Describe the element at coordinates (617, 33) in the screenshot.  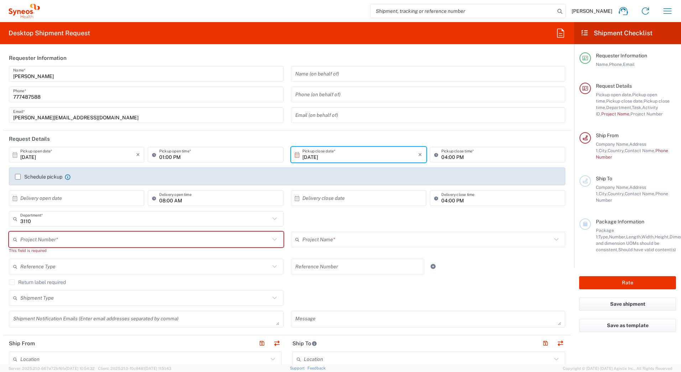
I see `h2: Shipment Checklist` at that location.